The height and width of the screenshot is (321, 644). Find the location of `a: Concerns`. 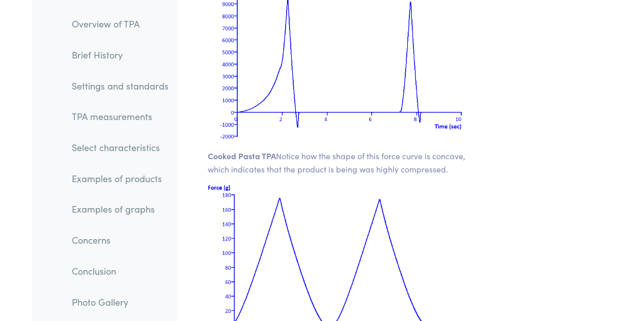

a: Concerns is located at coordinates (120, 240).